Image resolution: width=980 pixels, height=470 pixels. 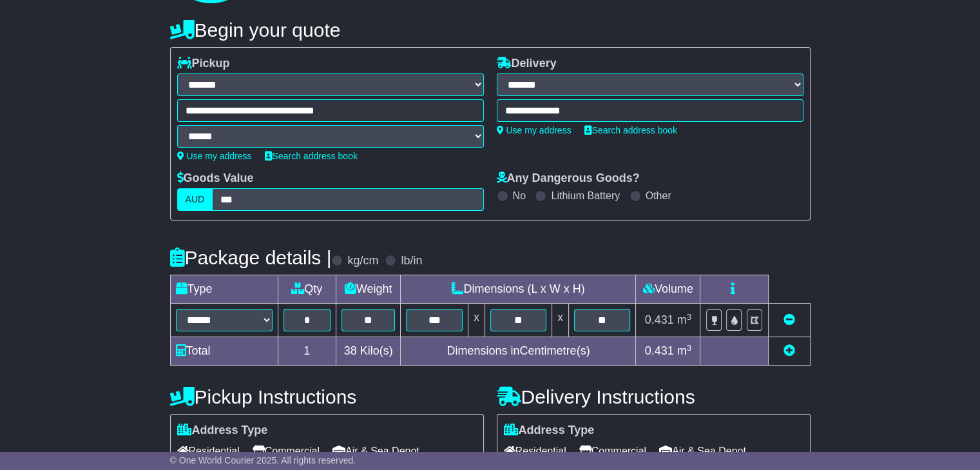 I want to click on label: Pickup, so click(x=204, y=64).